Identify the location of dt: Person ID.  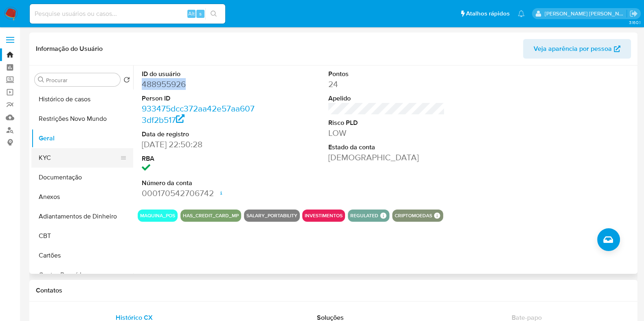
(200, 98).